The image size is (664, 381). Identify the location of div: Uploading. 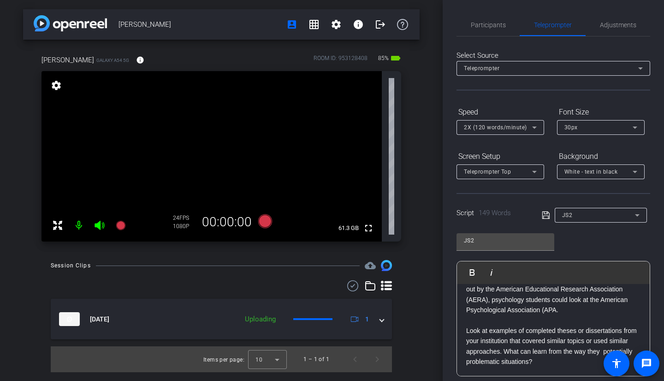
(260, 319).